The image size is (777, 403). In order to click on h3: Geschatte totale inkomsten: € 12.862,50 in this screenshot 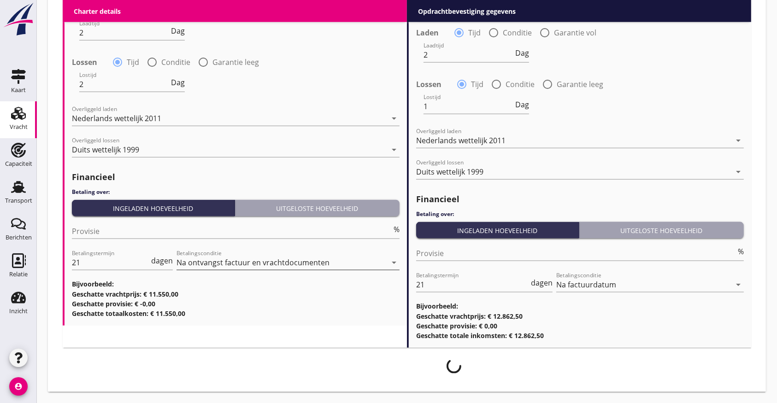, I will do `click(580, 336)`.